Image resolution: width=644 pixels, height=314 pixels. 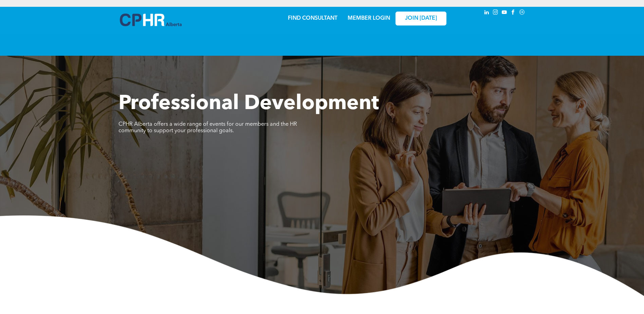 What do you see at coordinates (369, 19) in the screenshot?
I see `a: MEMBER LOGIN` at bounding box center [369, 19].